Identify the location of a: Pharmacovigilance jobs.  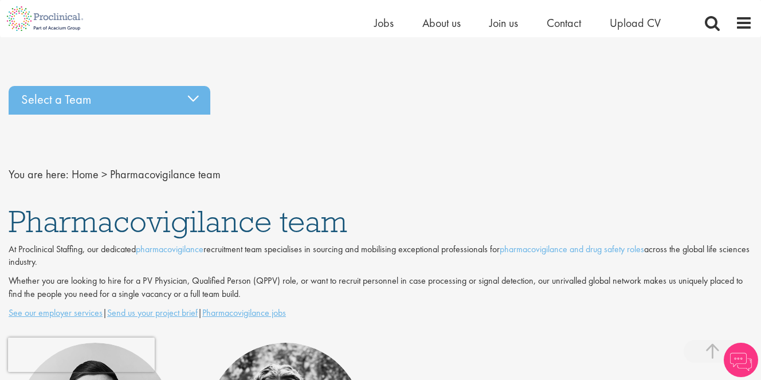
(244, 312).